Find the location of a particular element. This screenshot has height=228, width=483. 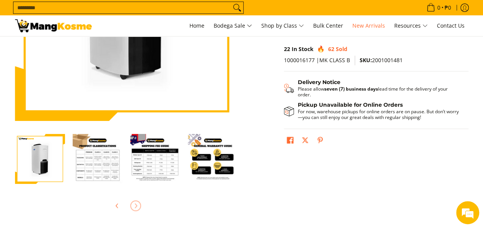

img: general-warranty-guide-infographic-mang-kosme is located at coordinates (213, 159).